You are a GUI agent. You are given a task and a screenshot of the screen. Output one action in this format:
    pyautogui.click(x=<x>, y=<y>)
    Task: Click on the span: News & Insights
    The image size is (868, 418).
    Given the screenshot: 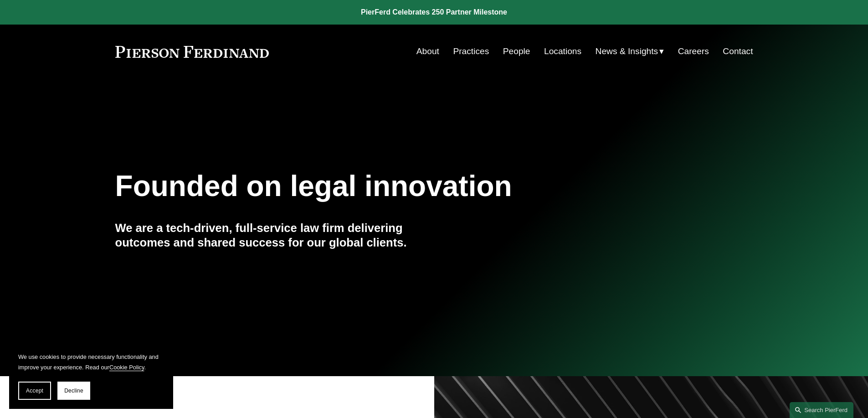 What is the action you would take?
    pyautogui.click(x=627, y=51)
    